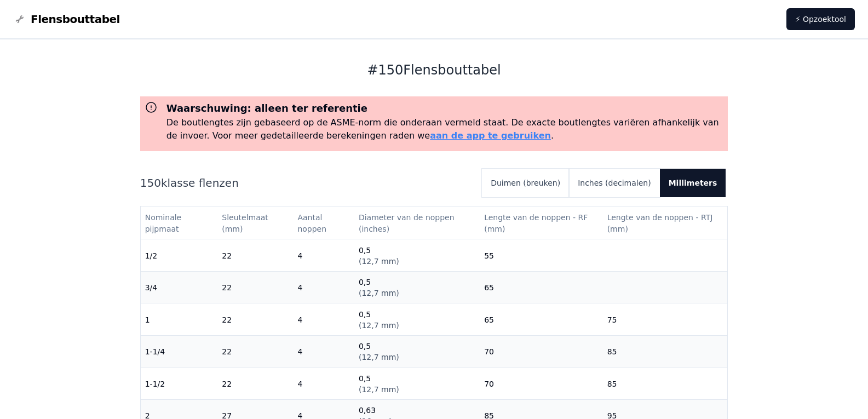 This screenshot has width=868, height=419. Describe the element at coordinates (661, 223) in the screenshot. I see `font: Lengte van de noppen - RTJ (mm)` at that location.